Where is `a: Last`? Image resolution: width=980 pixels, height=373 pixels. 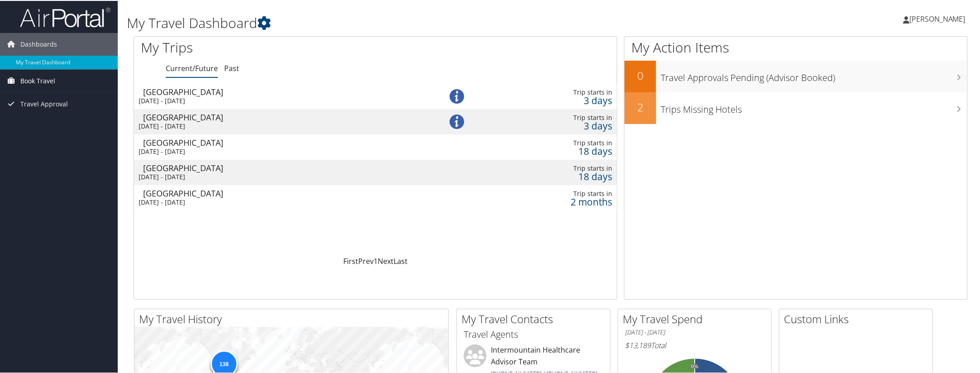 a: Last is located at coordinates (401, 261).